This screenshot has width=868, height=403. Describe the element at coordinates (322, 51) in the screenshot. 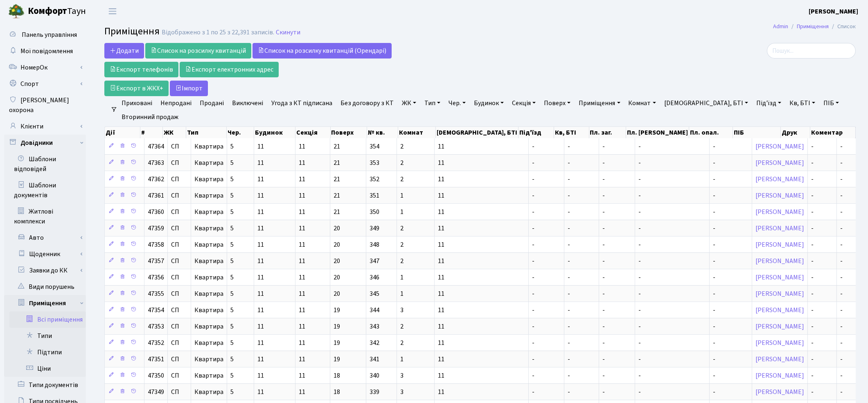

I see `a: Список на розсилку квитанцій (Орендарі)` at that location.